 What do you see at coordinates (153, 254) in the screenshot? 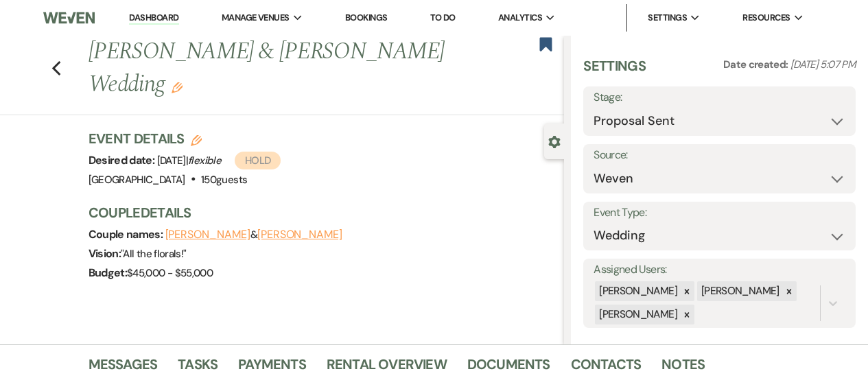
I see `span: " All the florals! "` at bounding box center [153, 254].